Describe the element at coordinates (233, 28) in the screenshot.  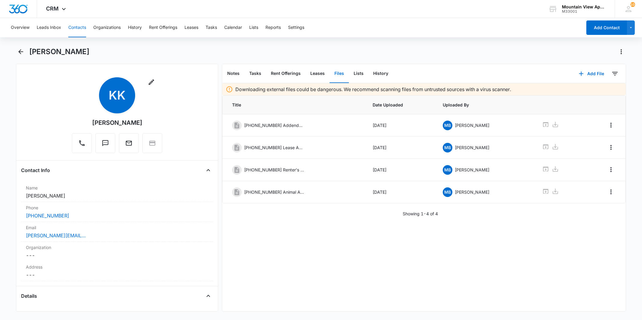
I see `button: Calendar` at that location.